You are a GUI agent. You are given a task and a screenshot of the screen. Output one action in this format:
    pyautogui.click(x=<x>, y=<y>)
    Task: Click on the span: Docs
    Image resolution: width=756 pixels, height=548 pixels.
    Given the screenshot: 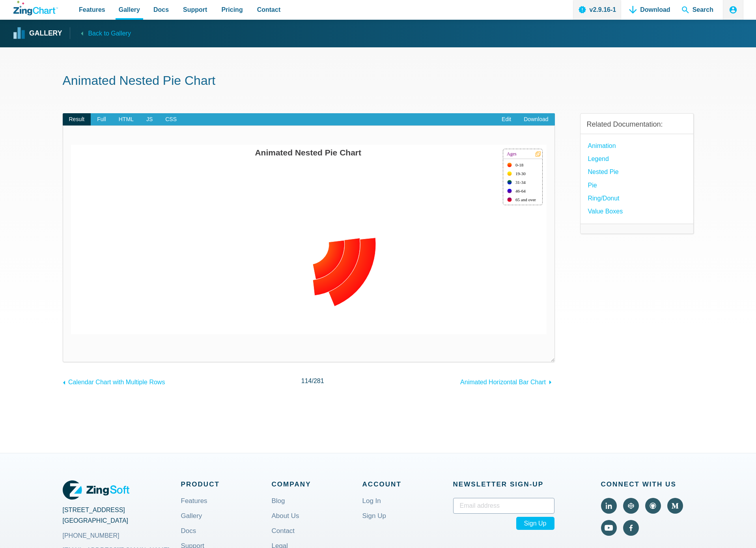 What is the action you would take?
    pyautogui.click(x=161, y=9)
    